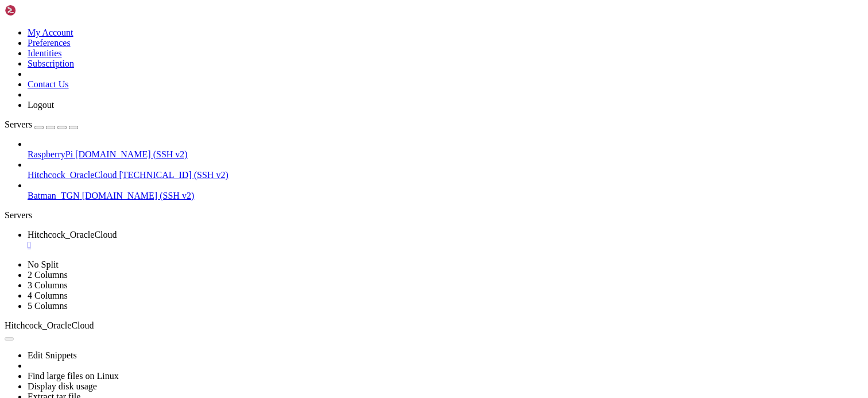 The height and width of the screenshot is (398, 868). I want to click on a: Display disk usage, so click(62, 386).